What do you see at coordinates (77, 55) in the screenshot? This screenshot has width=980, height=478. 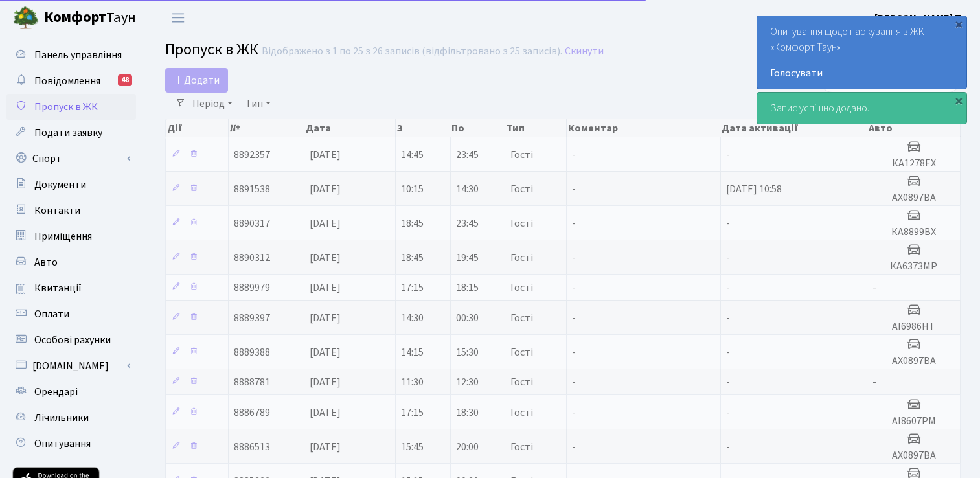 I see `span: Панель управління` at bounding box center [77, 55].